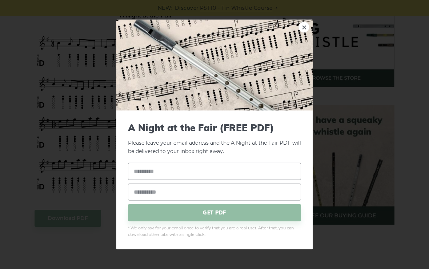  I want to click on span: A Night at the Fair (FREE PDF), so click(214, 128).